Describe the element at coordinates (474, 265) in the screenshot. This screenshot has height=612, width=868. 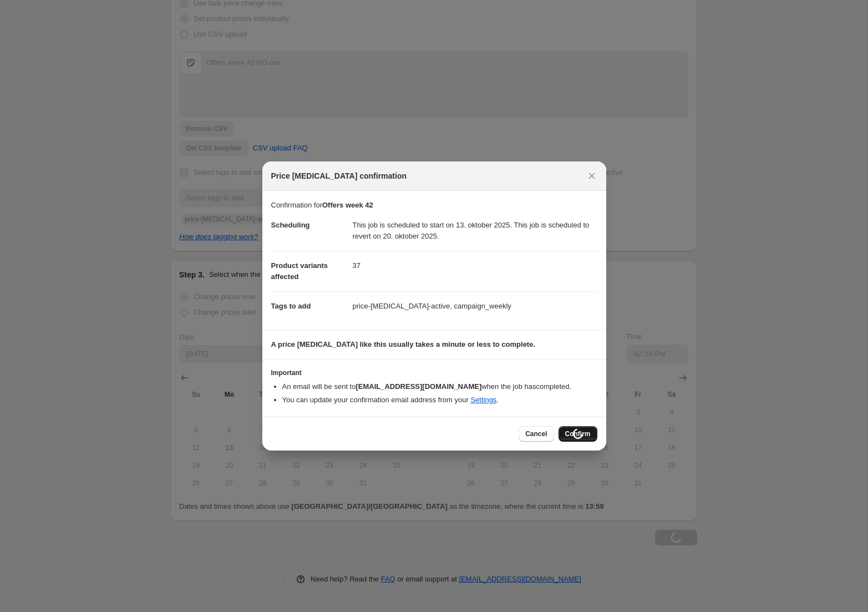
I see `dd: 37` at that location.